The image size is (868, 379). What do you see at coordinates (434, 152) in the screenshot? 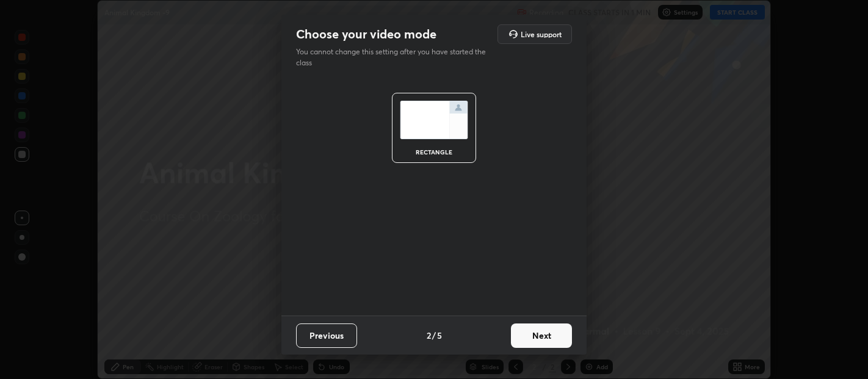
I see `div: rectangle` at bounding box center [434, 152].